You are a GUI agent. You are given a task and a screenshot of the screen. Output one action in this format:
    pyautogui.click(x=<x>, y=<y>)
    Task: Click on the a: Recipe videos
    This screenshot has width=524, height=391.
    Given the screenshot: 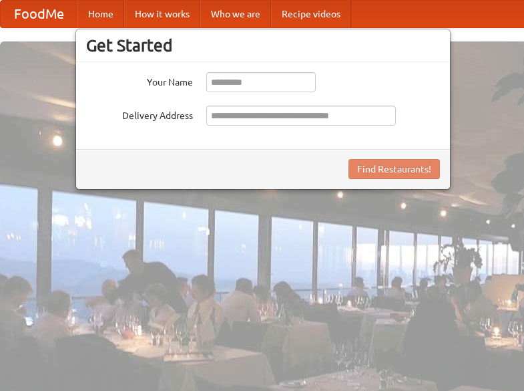 What is the action you would take?
    pyautogui.click(x=311, y=14)
    